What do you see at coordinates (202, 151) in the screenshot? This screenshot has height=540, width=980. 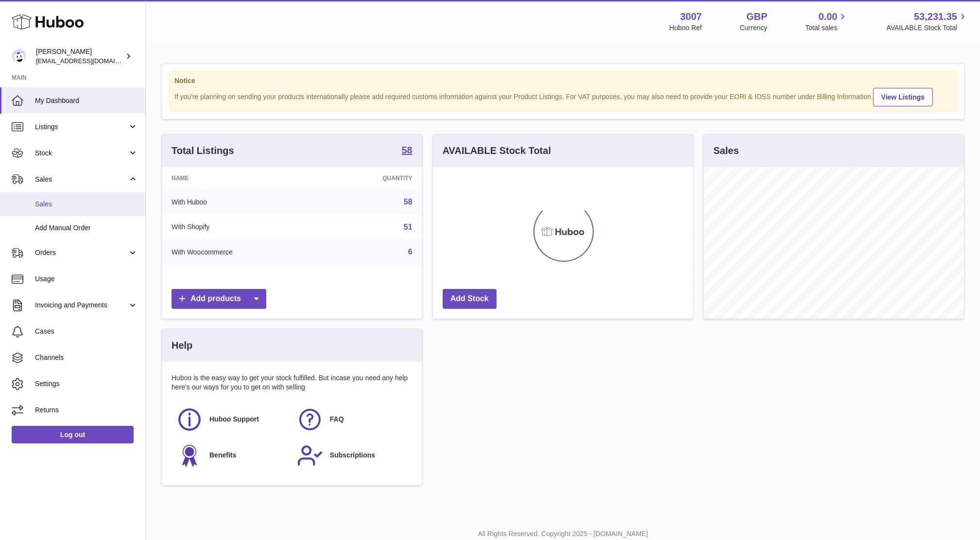 I see `h3: Total Listings` at bounding box center [202, 151].